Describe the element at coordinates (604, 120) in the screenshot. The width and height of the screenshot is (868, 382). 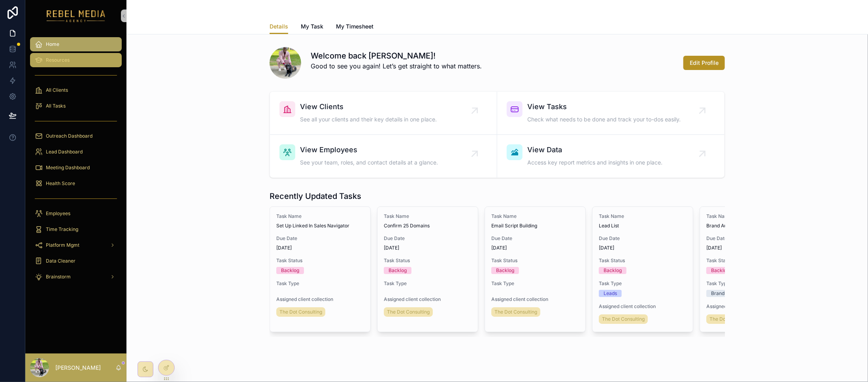
I see `span: Check what needs to be done and track your to-dos easily.` at that location.